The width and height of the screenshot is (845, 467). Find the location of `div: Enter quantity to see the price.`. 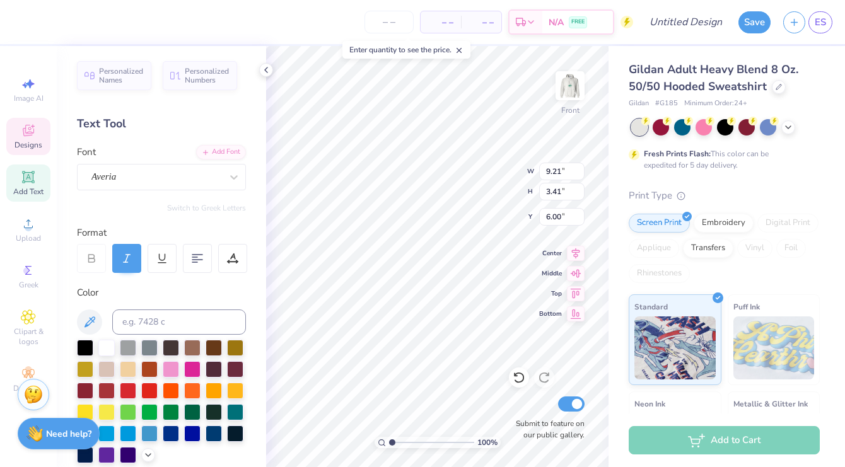

div: Enter quantity to see the price. is located at coordinates (406, 50).